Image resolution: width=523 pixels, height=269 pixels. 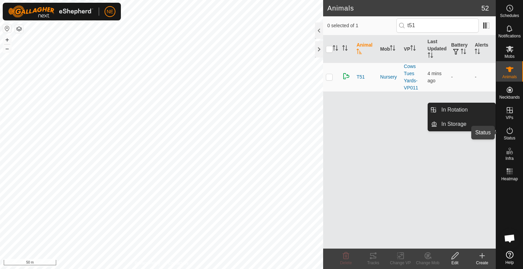 What do you see at coordinates (509, 159) in the screenshot?
I see `span: Infra` at bounding box center [509, 159].